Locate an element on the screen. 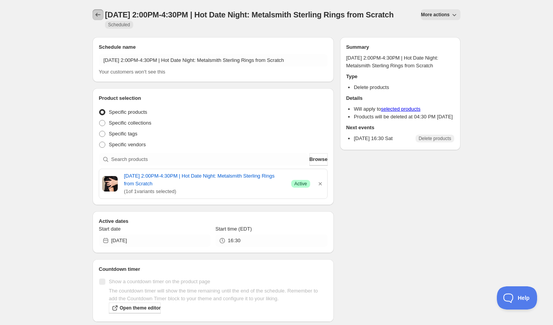  a: selected products is located at coordinates (401, 109).